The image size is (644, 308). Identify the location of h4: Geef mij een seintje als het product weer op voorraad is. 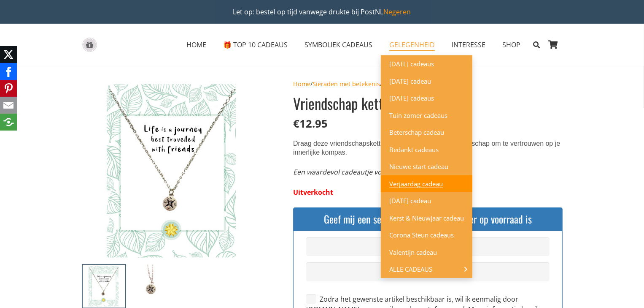
(428, 219).